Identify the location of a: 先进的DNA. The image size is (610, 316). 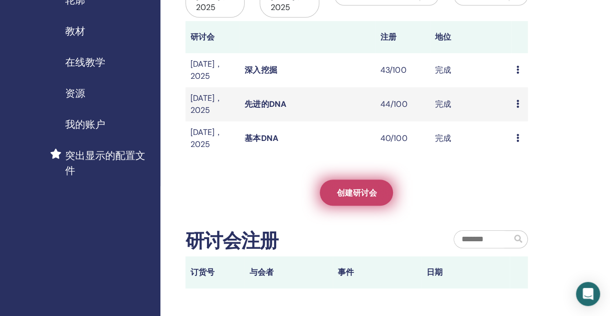
(265, 104).